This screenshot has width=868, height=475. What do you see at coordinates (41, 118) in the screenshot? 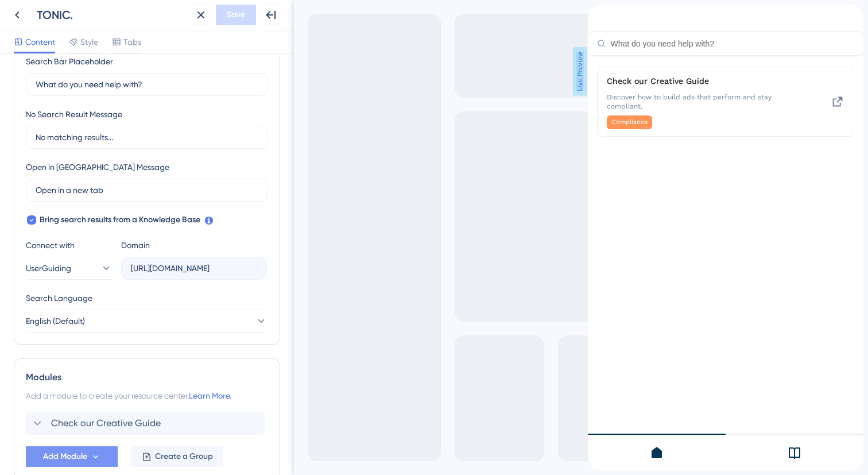
I see `span: Compliance` at bounding box center [41, 118].